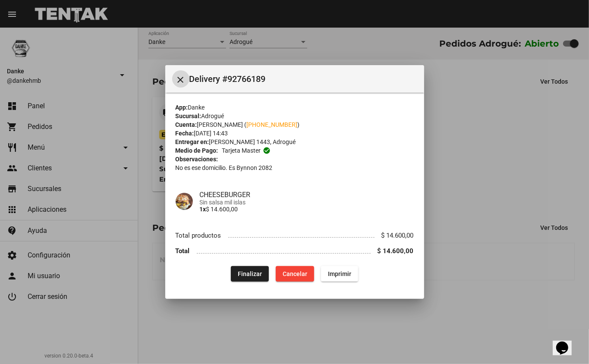  I want to click on span: Tarjeta master, so click(241, 150).